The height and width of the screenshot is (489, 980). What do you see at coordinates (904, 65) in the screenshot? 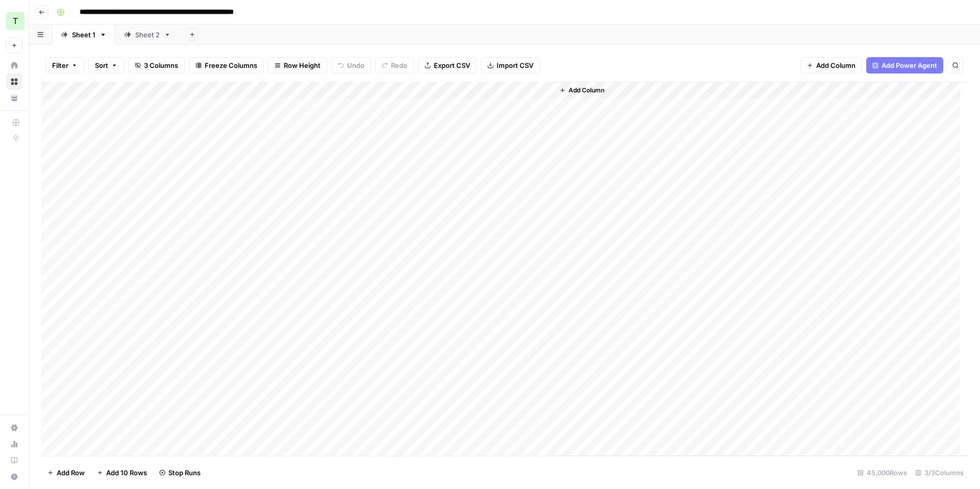
I see `button: Add Power Agent` at bounding box center [904, 65].